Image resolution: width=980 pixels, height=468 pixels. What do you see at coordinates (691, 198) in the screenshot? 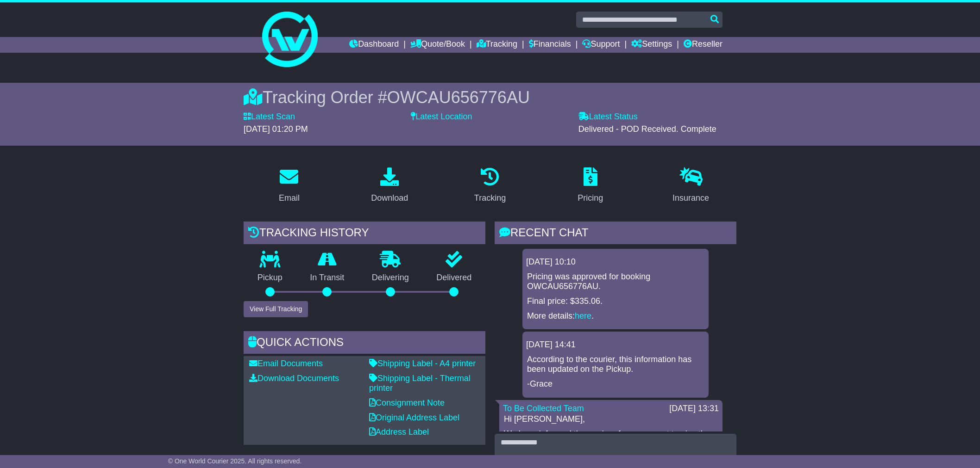
I see `div: Insurance` at bounding box center [691, 198].